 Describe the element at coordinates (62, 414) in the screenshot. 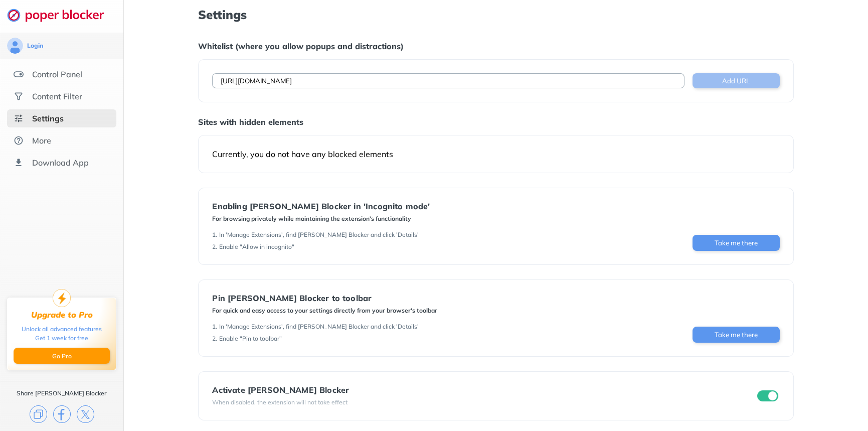

I see `img: facebook.svg` at that location.